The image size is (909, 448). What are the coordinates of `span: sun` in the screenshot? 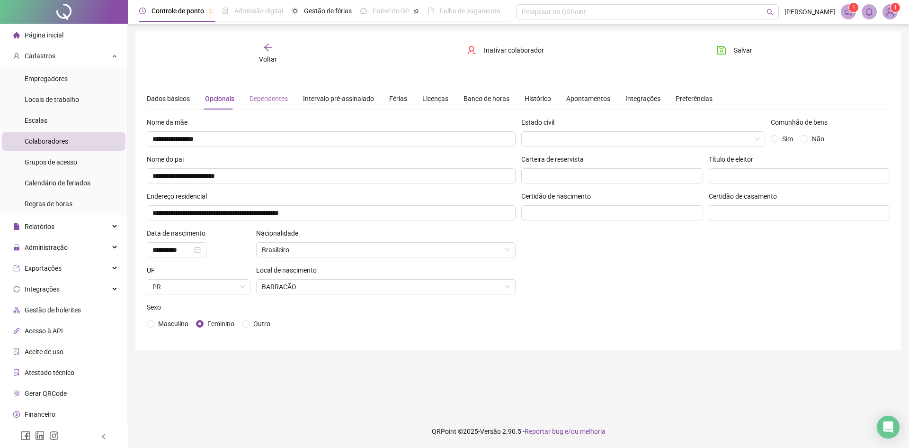 It's located at (295, 11).